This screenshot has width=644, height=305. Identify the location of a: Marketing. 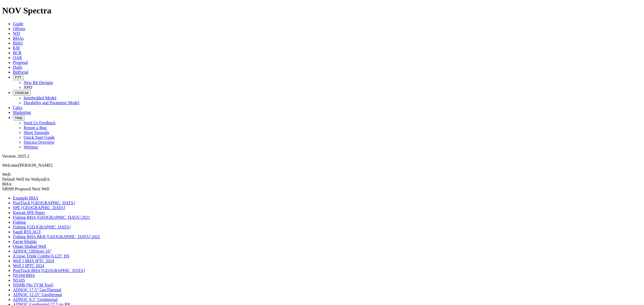
(22, 112).